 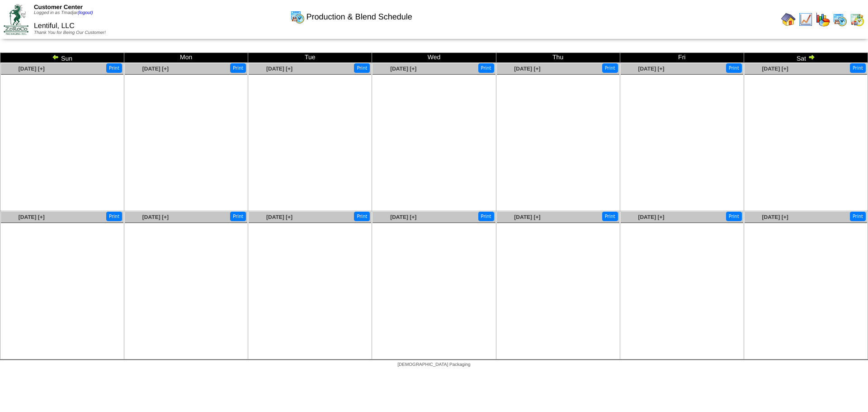 What do you see at coordinates (54, 26) in the screenshot?
I see `span: Lentiful, LLC` at bounding box center [54, 26].